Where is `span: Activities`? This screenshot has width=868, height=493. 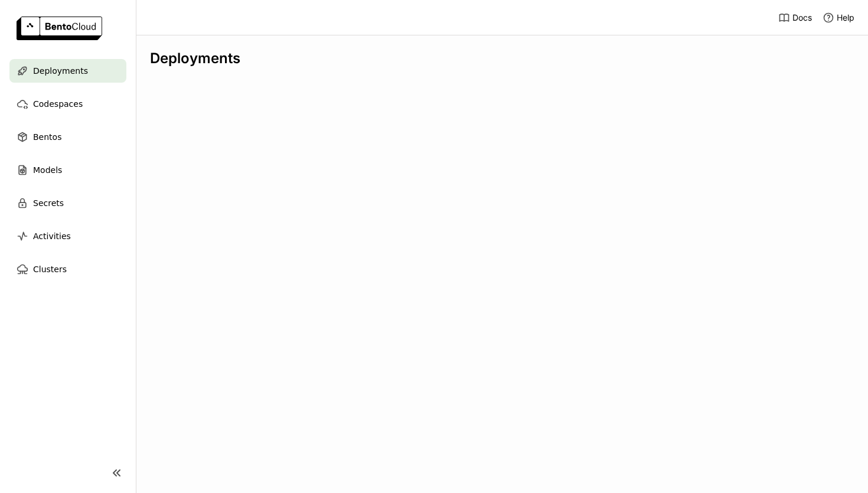
span: Activities is located at coordinates (52, 236).